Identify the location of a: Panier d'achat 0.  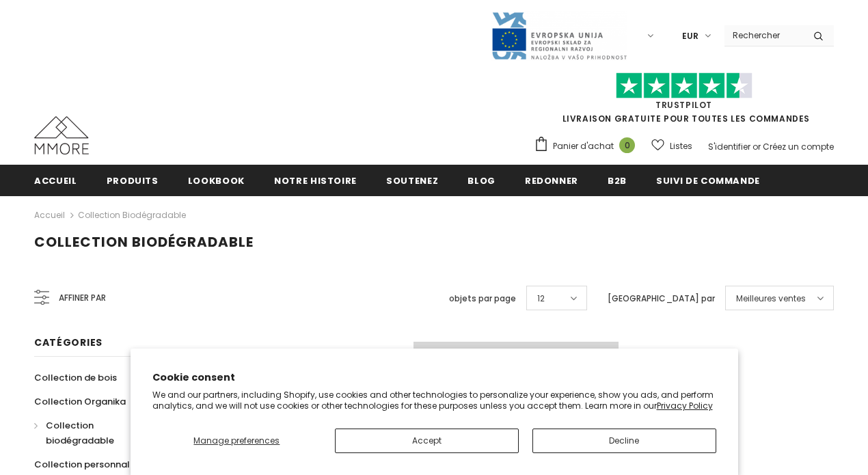
(588, 146).